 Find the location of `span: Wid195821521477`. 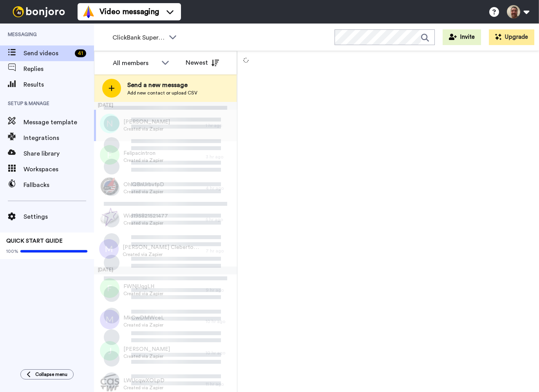

span: Wid195821521477 is located at coordinates (145, 216).